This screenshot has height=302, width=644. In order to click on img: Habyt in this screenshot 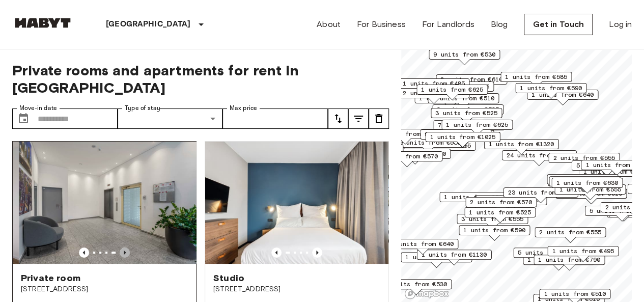, I will do `click(43, 23)`.